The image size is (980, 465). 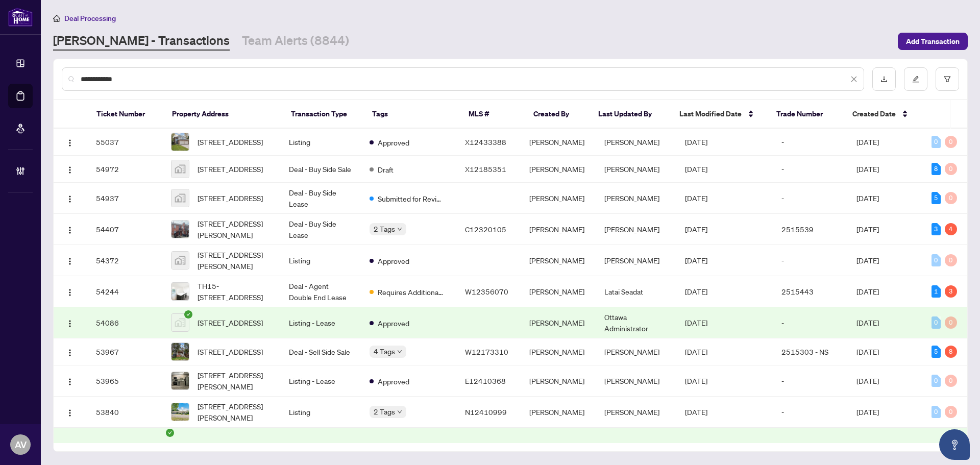 What do you see at coordinates (884, 79) in the screenshot?
I see `button: download` at bounding box center [884, 79].